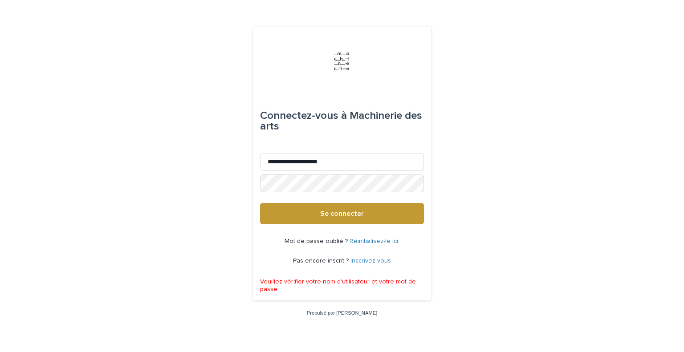  What do you see at coordinates (342, 214) in the screenshot?
I see `button: Se connecter` at bounding box center [342, 214].